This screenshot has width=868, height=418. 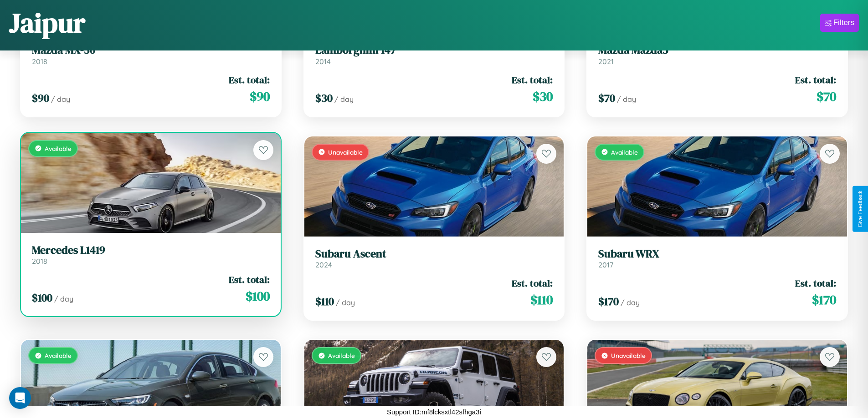 I want to click on span: 2017, so click(x=605, y=265).